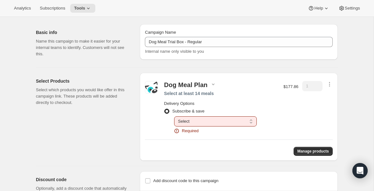 The height and width of the screenshot is (191, 374). What do you see at coordinates (83, 96) in the screenshot?
I see `p: Select which products you would like offer in this campaign link. These products will be added di...` at bounding box center [83, 96].